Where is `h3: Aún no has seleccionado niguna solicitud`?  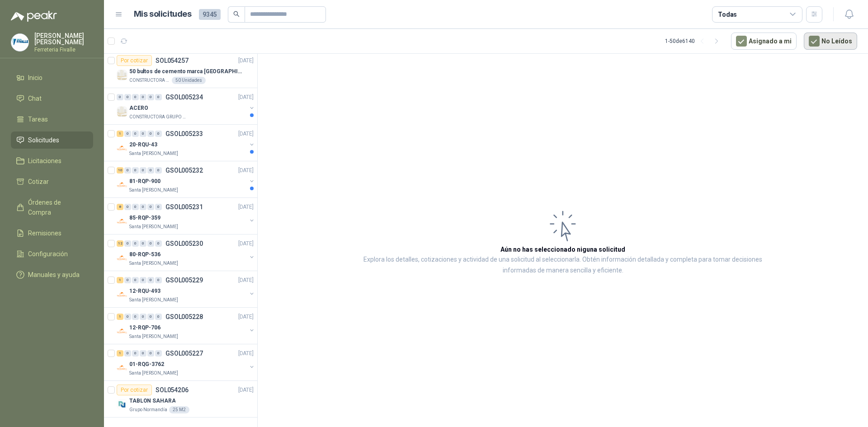
h3: Aún no has seleccionado niguna solicitud is located at coordinates (563, 249).